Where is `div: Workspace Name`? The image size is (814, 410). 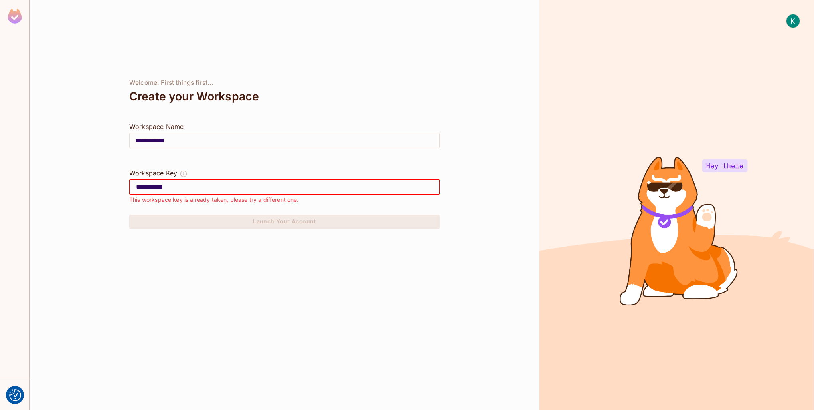 div: Workspace Name is located at coordinates (285, 127).